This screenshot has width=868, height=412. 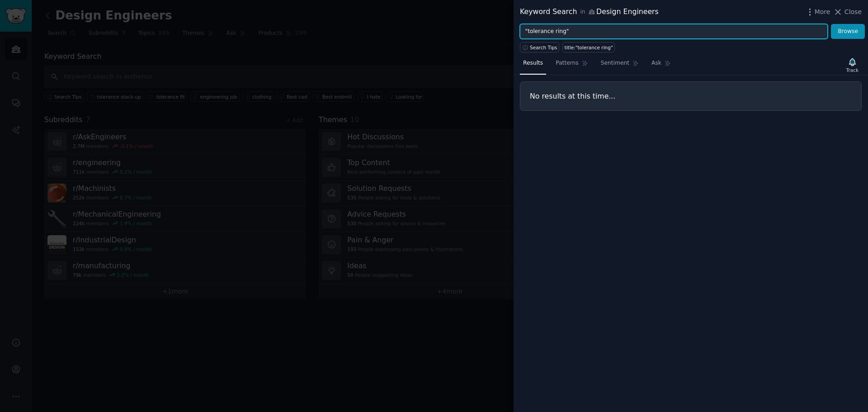 I want to click on input: Try a keyword related to your business, so click(x=674, y=32).